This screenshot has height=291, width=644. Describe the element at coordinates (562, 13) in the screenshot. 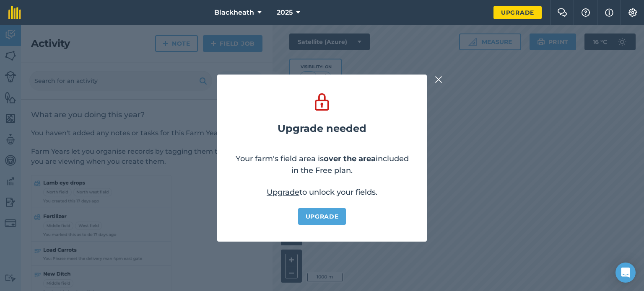

I see `img: Two speech bubbles overlapping with the left bubble in the forefront` at that location.